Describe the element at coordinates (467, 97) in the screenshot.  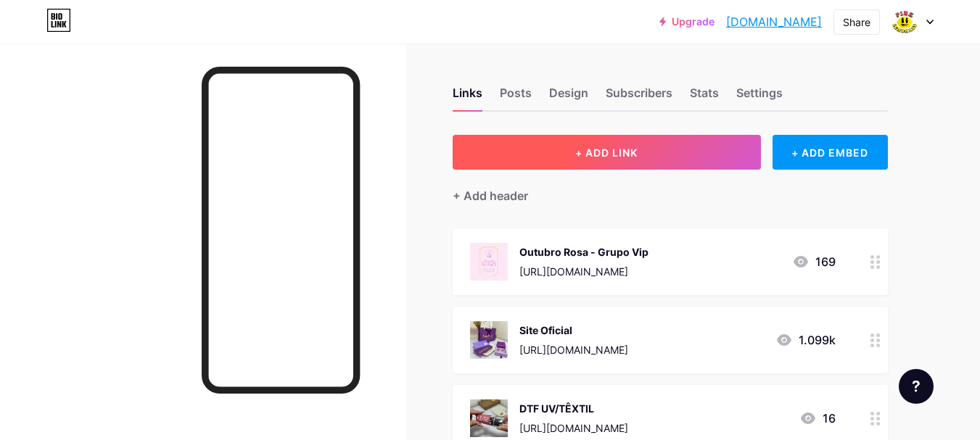
I see `div: Links` at that location.